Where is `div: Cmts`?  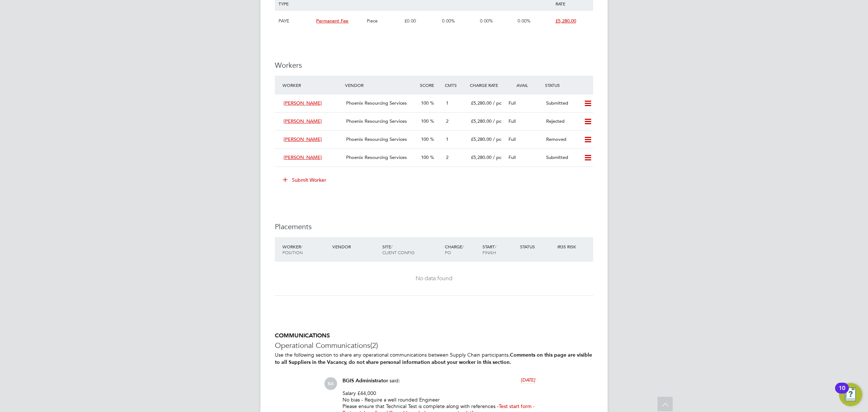
div: Cmts is located at coordinates (455, 85).